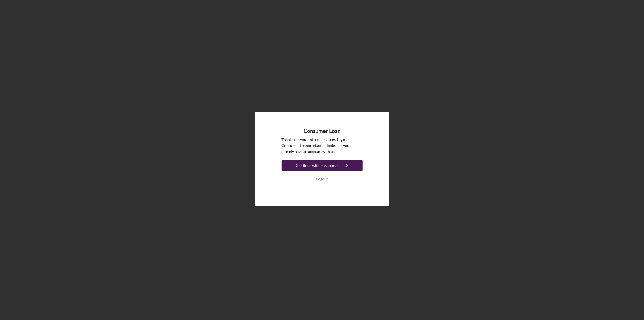 This screenshot has height=320, width=644. I want to click on button: Continue with my account, so click(322, 166).